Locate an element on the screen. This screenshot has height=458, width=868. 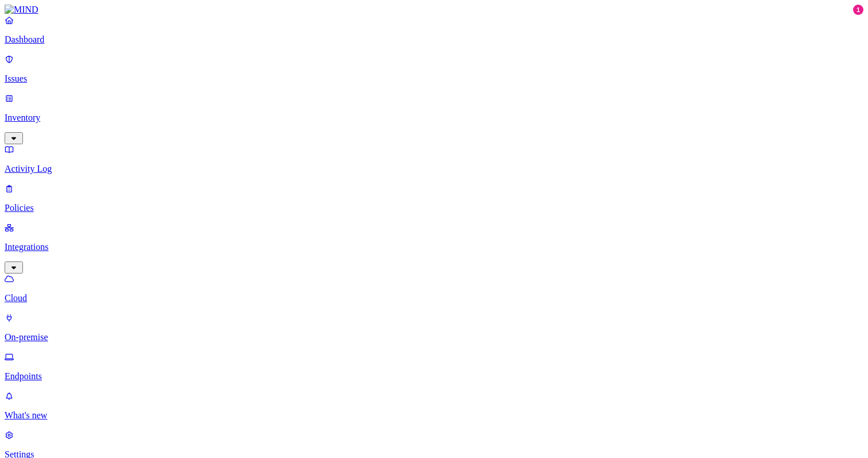
p: Integrations is located at coordinates (434, 247).